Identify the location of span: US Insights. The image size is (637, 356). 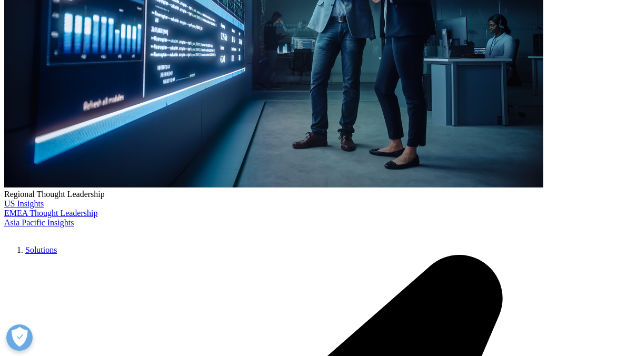
(24, 203).